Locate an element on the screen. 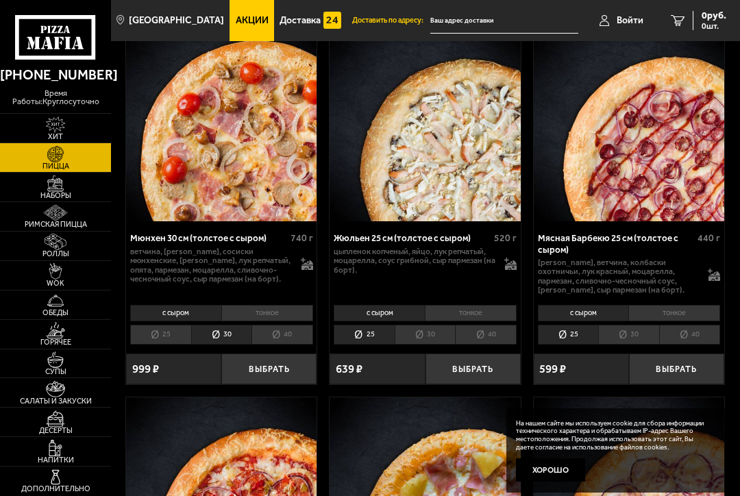  div: Мясная Барбекю 25 см (толстое с сыром) is located at coordinates (616, 243).